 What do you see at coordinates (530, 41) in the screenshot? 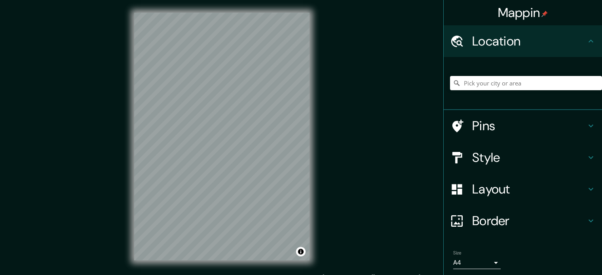
I see `h4: Location` at bounding box center [530, 41].